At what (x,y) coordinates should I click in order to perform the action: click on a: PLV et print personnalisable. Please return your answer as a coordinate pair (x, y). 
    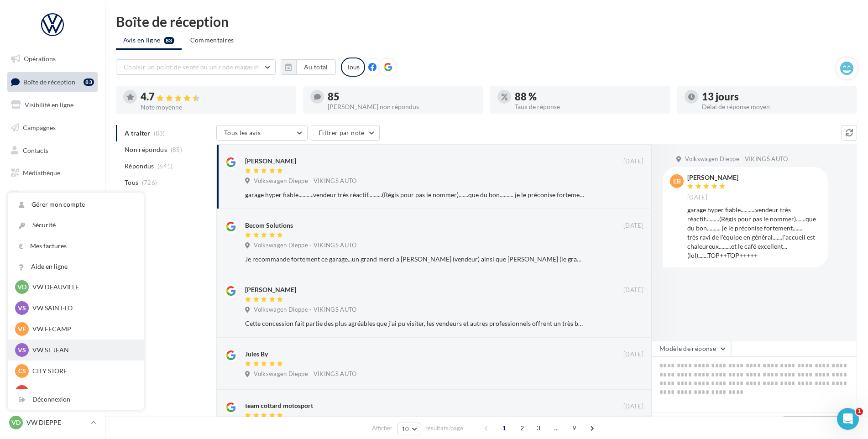
    Looking at the image, I should click on (52, 222).